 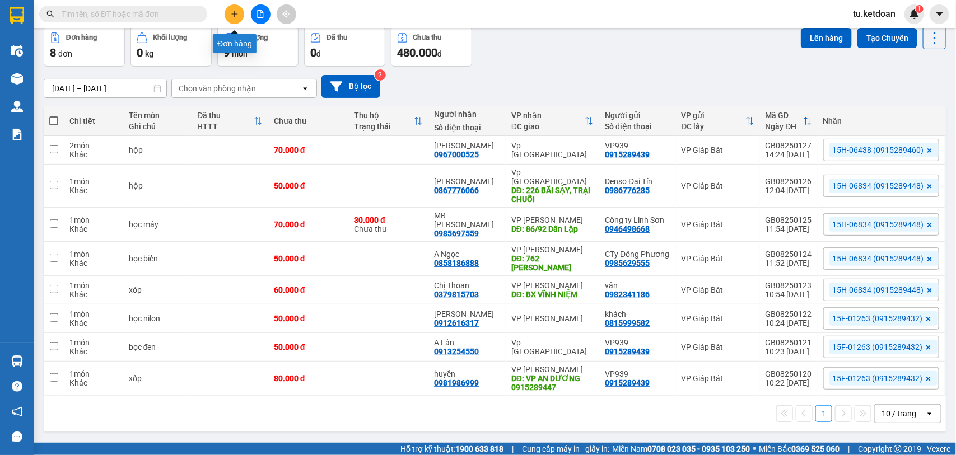 I want to click on div: 0982341186, so click(x=627, y=295).